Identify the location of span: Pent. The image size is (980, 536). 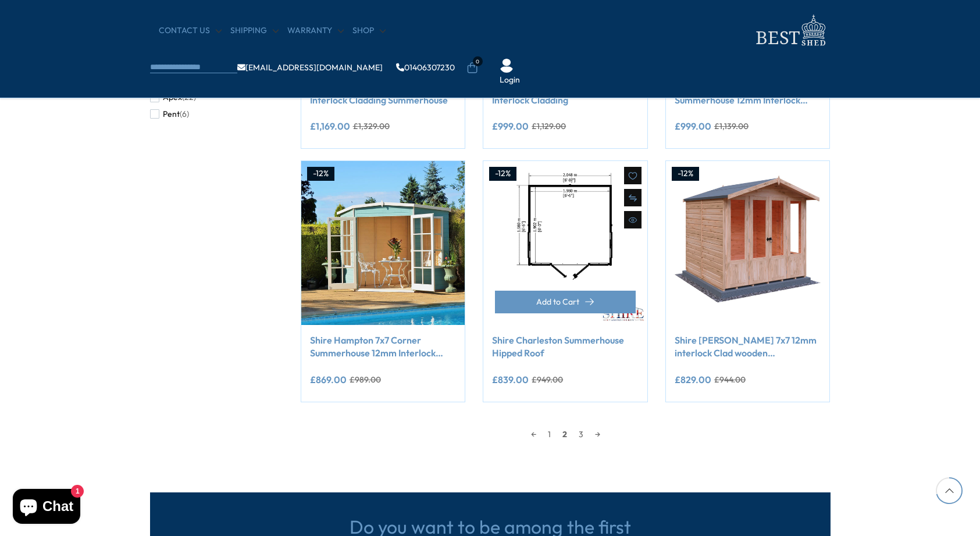
(171, 114).